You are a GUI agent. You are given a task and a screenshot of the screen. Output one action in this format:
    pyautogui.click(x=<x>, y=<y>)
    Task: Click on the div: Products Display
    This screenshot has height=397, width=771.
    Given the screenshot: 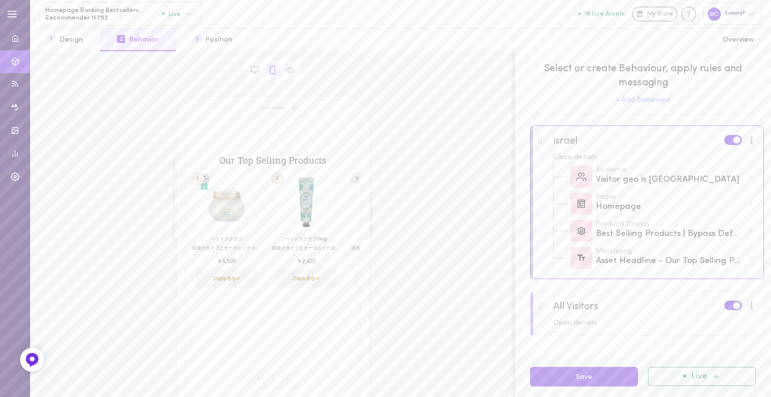 What is the action you would take?
    pyautogui.click(x=670, y=224)
    